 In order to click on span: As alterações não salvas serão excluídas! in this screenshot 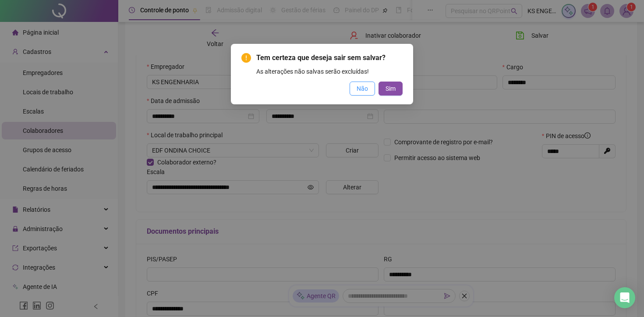, I will do `click(312, 72)`.